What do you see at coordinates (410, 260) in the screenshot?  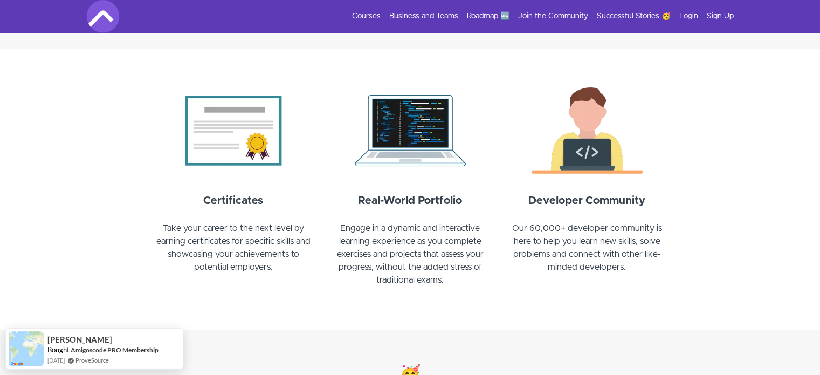 I see `p: Engage in a dynamic and interactive learning experience as you complete exercises and projects th...` at bounding box center [410, 260].